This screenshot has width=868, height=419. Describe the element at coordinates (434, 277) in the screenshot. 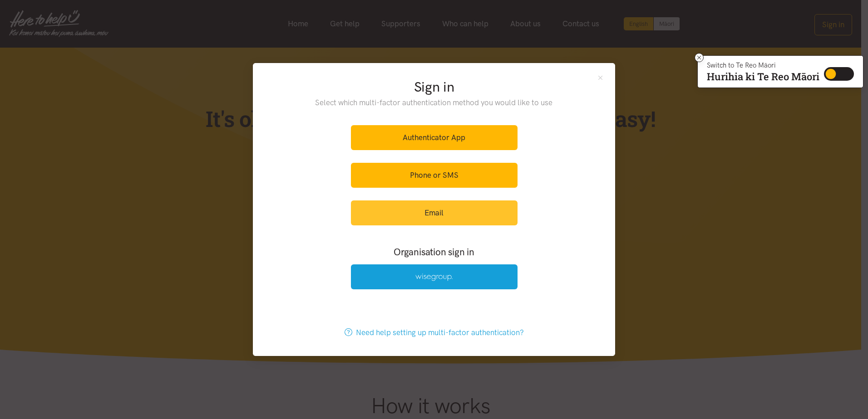

I see `img: Wise Group` at that location.